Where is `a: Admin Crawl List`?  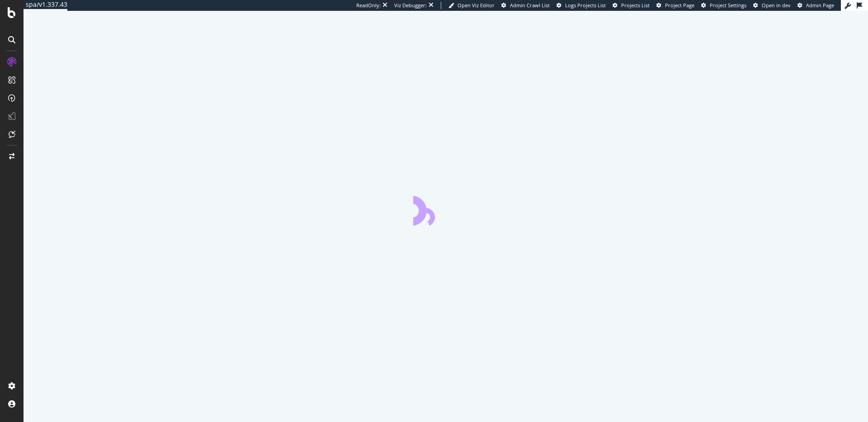
a: Admin Crawl List is located at coordinates (526, 5).